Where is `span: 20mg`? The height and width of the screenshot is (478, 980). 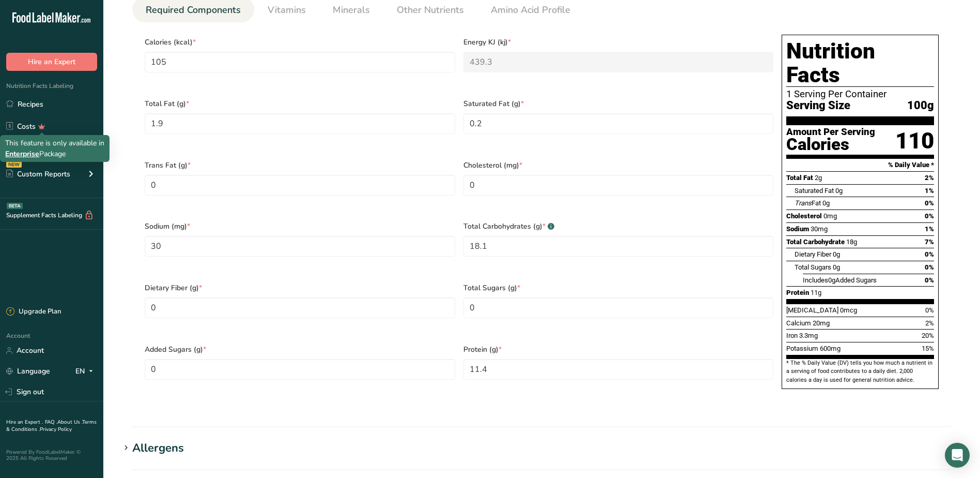 span: 20mg is located at coordinates (820, 323).